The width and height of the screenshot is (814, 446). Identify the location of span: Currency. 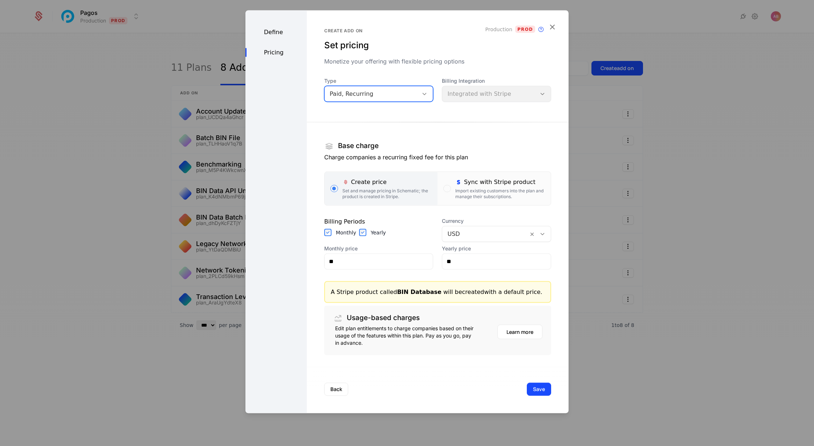
(497, 221).